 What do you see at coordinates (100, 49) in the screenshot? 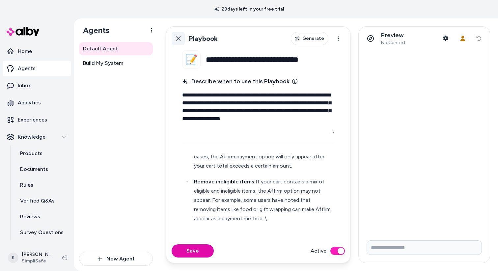
I see `span: Default Agent` at bounding box center [100, 49].